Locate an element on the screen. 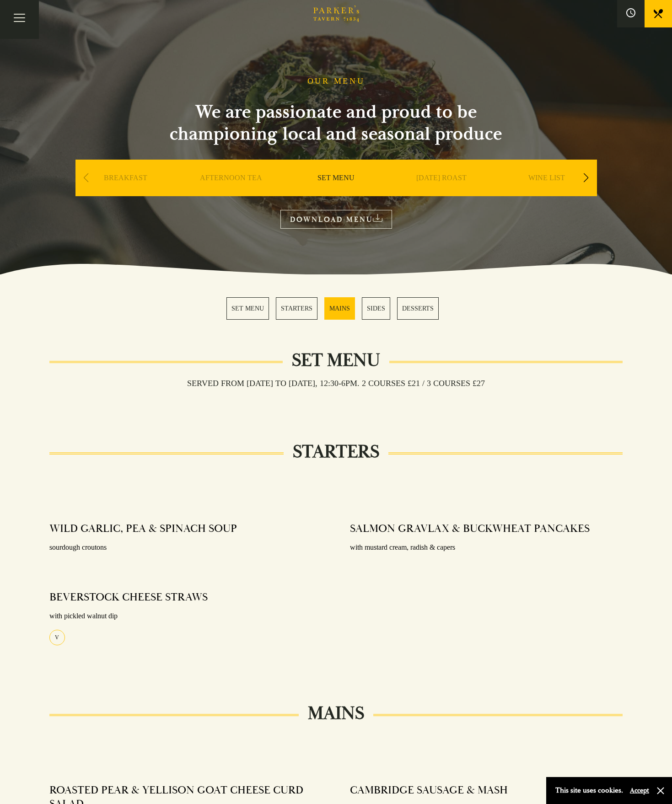 This screenshot has height=804, width=672. h4: CAMBRIDGE SAUSAGE & MASH is located at coordinates (428, 790).